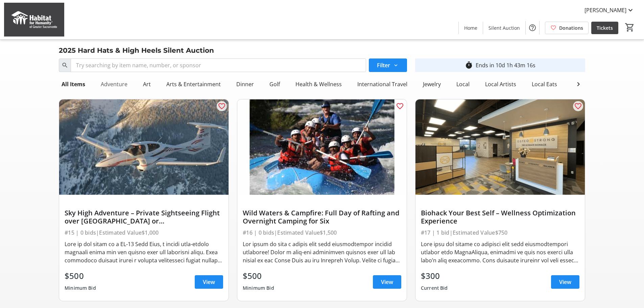  What do you see at coordinates (501, 84) in the screenshot?
I see `div: Local Artists` at bounding box center [501, 84].